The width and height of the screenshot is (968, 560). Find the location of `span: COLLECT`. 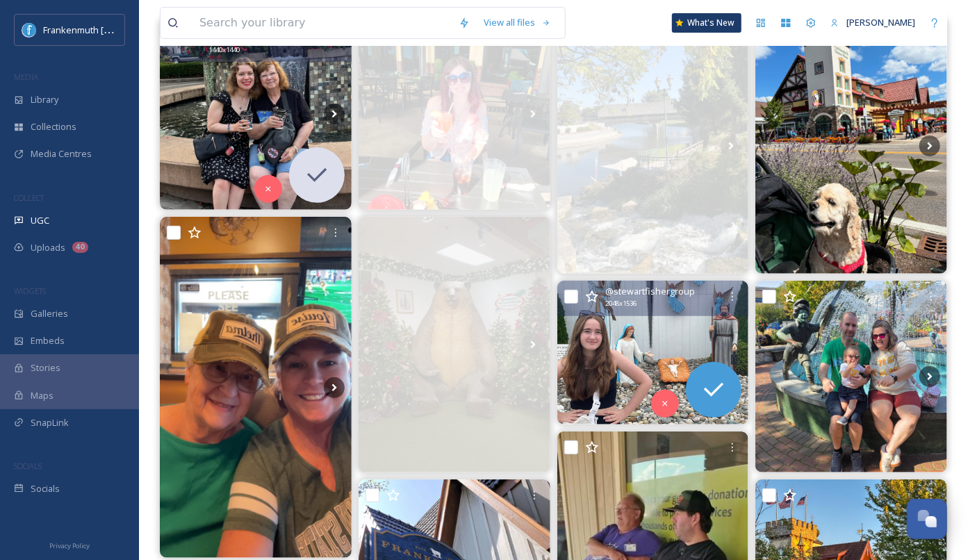

span: COLLECT is located at coordinates (28, 198).